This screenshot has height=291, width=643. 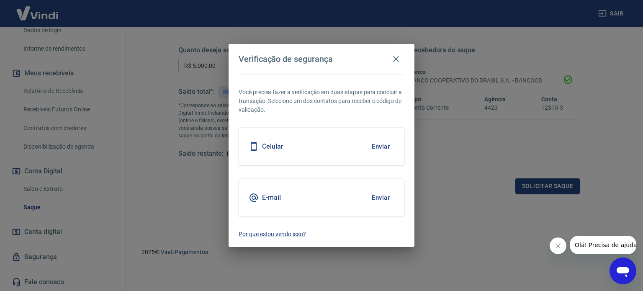 I want to click on p: Você precisa fazer a verificação em duas etapas para concluir a transação. Selecione um dos conta..., so click(x=321, y=101).